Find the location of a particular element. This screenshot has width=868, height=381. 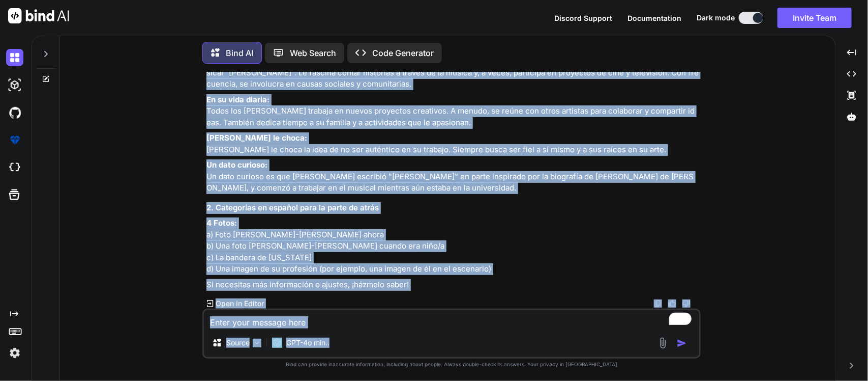

p: Si necesitas más información o ajustes, ¡házmelo saber! is located at coordinates (453, 285).